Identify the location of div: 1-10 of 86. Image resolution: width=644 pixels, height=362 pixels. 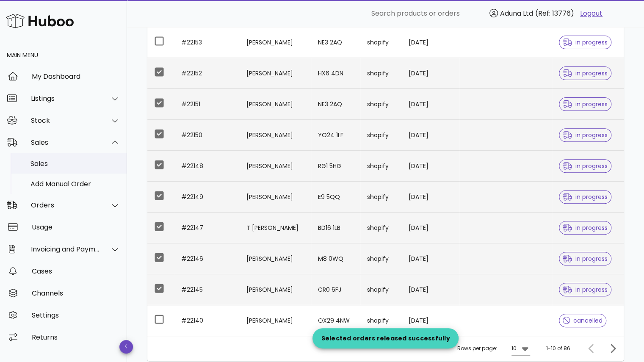
(558, 348).